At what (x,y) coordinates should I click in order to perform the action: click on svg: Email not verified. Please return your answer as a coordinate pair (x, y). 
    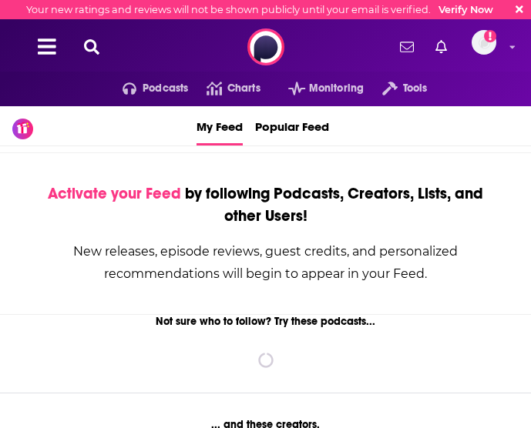
    Looking at the image, I should click on (490, 36).